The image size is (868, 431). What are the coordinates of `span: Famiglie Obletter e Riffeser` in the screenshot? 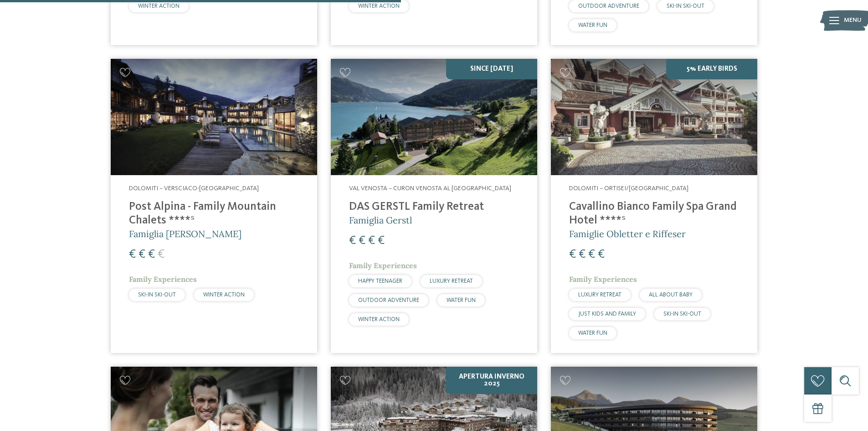 It's located at (627, 233).